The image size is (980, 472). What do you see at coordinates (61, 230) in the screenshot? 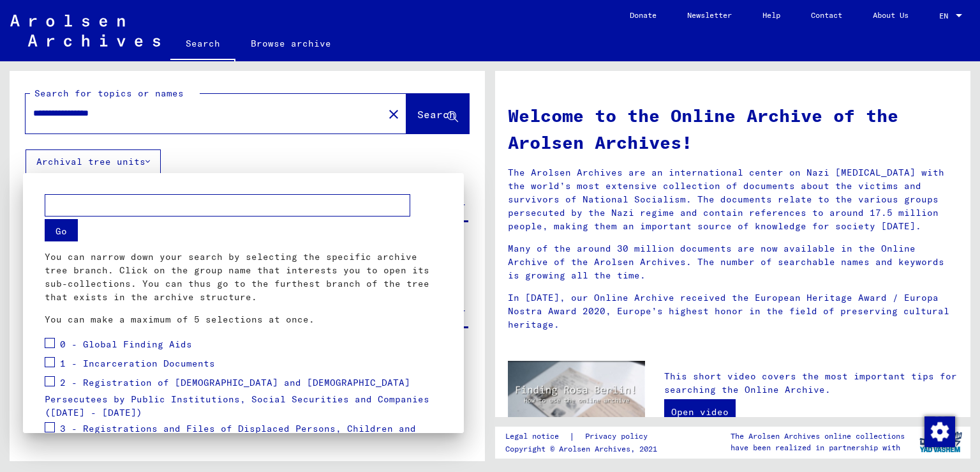
I see `button: Go` at bounding box center [61, 230].